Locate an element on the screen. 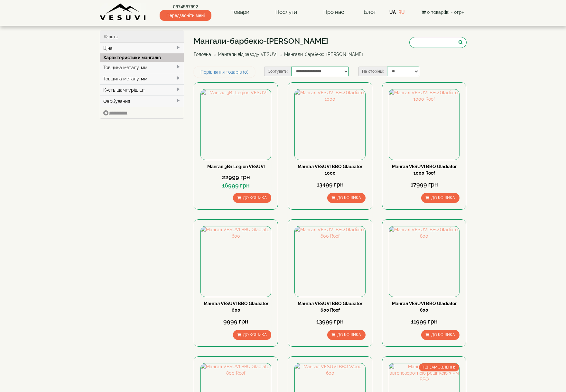  a: Мангал VESUVI BBQ Gladiator 800 is located at coordinates (424, 307).